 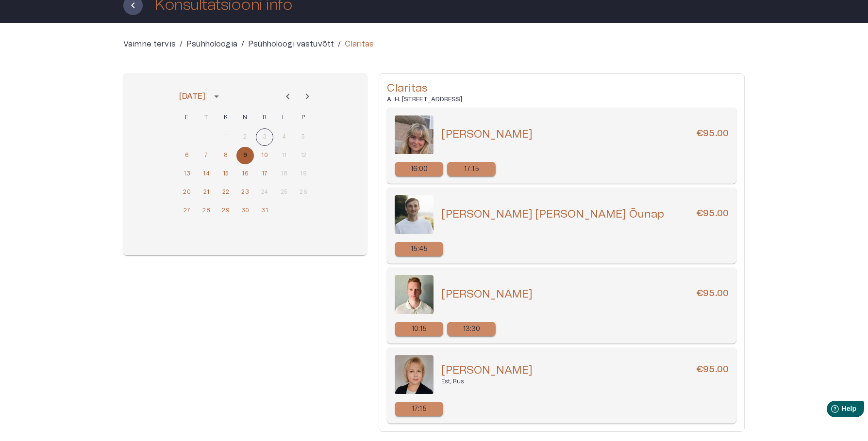 What do you see at coordinates (265, 174) in the screenshot?
I see `button: 17` at bounding box center [265, 174].